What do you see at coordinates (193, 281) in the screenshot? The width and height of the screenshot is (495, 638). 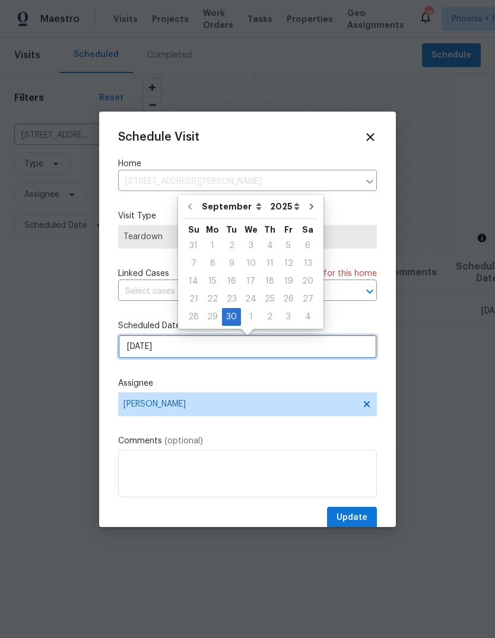 I see `div: Sun Sep 14 2025` at bounding box center [193, 281].